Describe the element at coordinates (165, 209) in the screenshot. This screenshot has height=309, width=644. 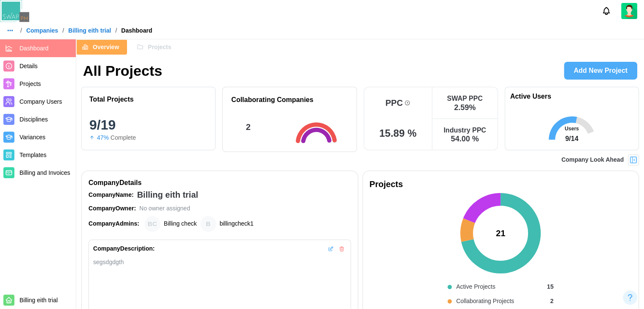
I see `div: No owner assigned` at that location.